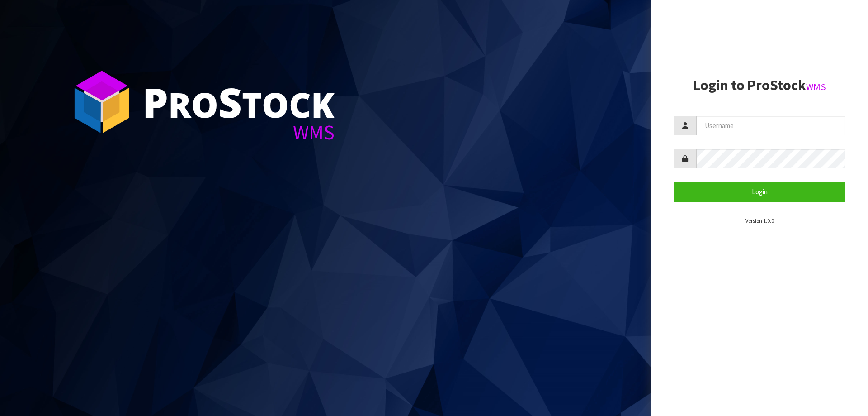 The image size is (868, 416). I want to click on small: WMS, so click(816, 87).